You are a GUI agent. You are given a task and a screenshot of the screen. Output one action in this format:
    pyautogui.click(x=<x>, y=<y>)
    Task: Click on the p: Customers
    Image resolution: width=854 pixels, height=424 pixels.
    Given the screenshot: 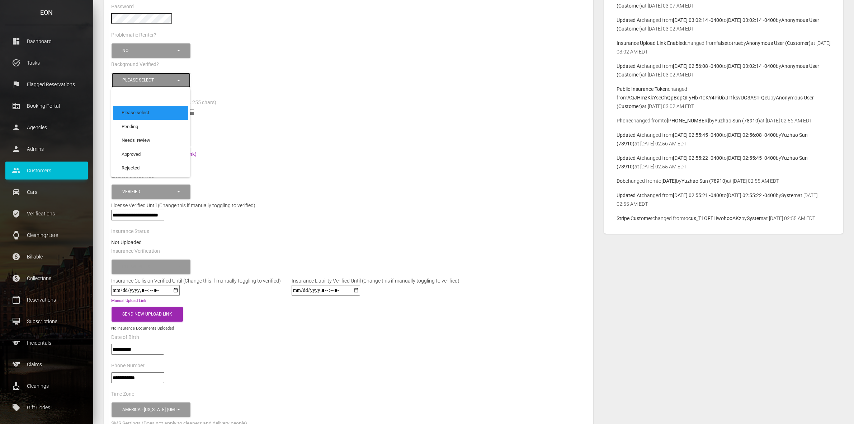 What is the action you would take?
    pyautogui.click(x=47, y=170)
    